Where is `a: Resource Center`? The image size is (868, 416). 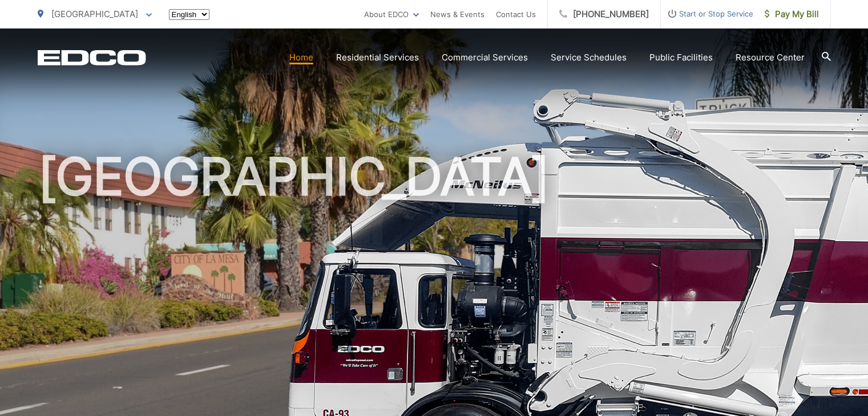
a: Resource Center is located at coordinates (769, 58).